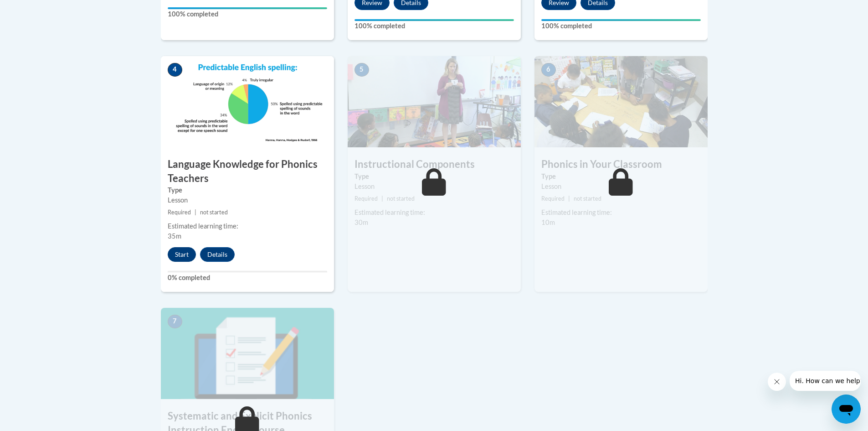  I want to click on span: 6, so click(549, 70).